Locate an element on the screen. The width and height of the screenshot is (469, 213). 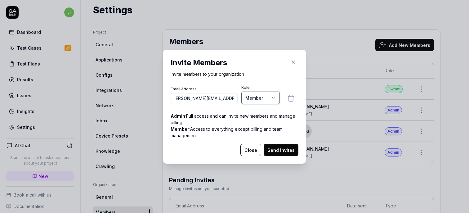
strong: Admin is located at coordinates (178, 116).